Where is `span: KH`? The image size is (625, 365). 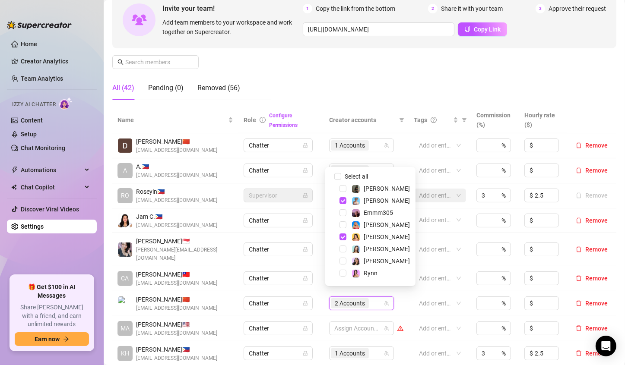 span: KH is located at coordinates (125, 354).